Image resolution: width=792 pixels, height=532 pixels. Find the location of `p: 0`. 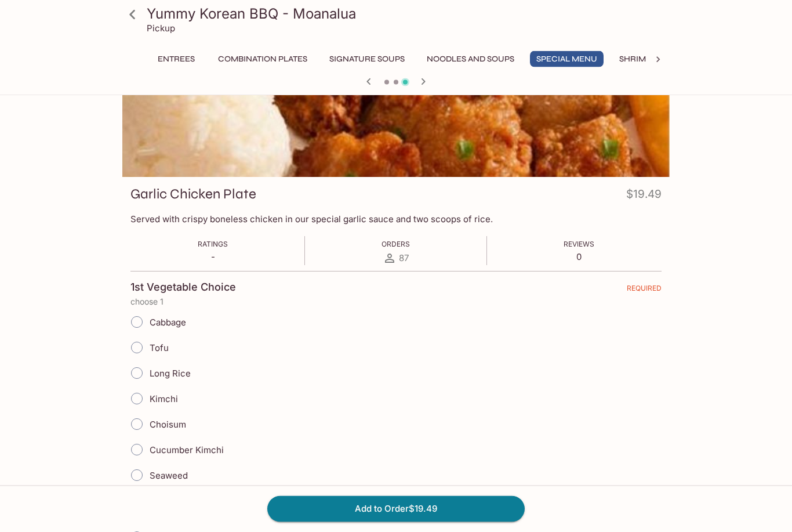

p: 0 is located at coordinates (579, 257).